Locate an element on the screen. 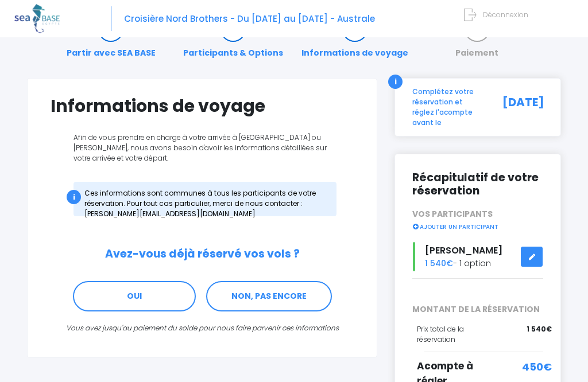  div: VOS PARTICIPANTS is located at coordinates (477, 221).